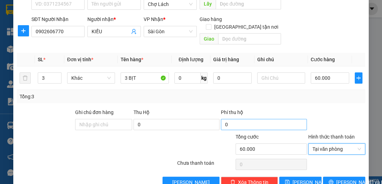 The height and width of the screenshot is (184, 382). What do you see at coordinates (142, 112) in the screenshot?
I see `span: Thu Hộ` at bounding box center [142, 112].